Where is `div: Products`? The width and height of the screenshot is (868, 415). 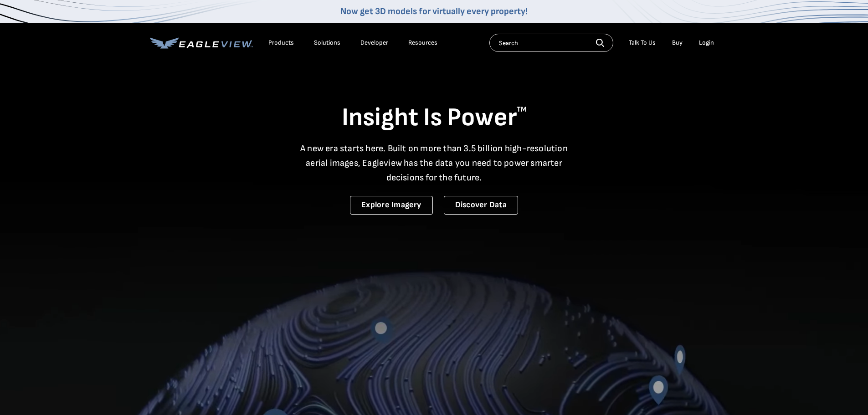
div: Products is located at coordinates (281, 43).